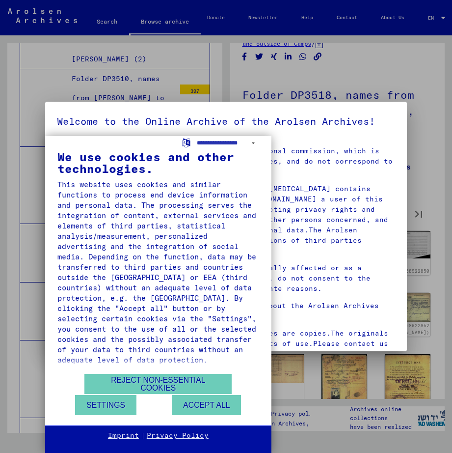 This screenshot has width=452, height=453. I want to click on div: We use cookies and other technologies., so click(158, 163).